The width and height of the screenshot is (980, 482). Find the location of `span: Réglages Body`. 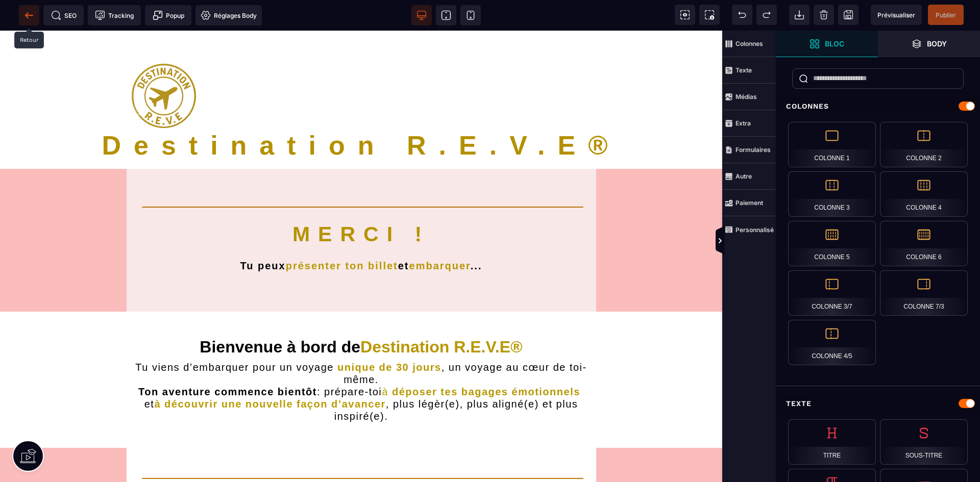

span: Réglages Body is located at coordinates (229, 16).